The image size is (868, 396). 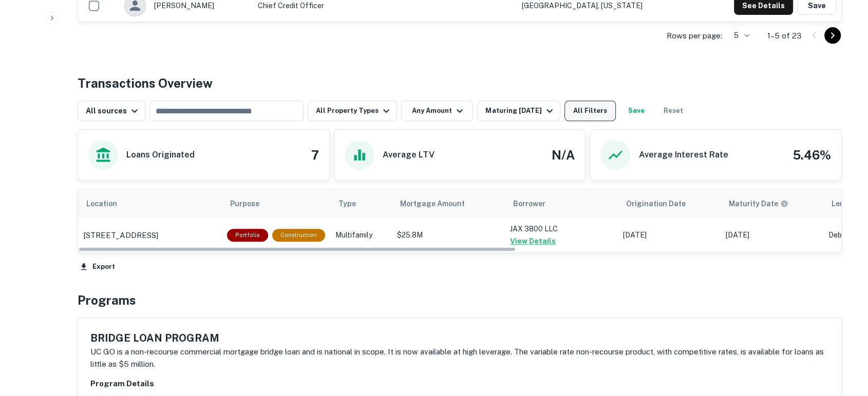 I want to click on p: Multifamily, so click(x=361, y=235).